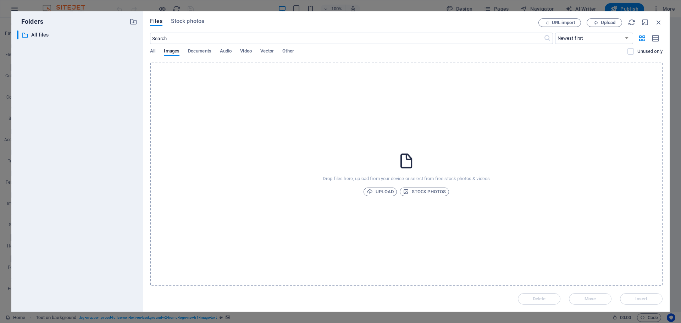 The height and width of the screenshot is (323, 681). What do you see at coordinates (646, 22) in the screenshot?
I see `i: Minimize` at bounding box center [646, 22].